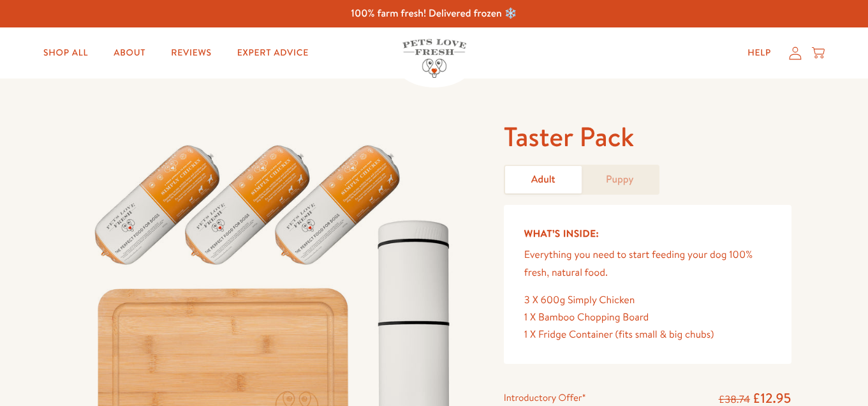 The width and height of the screenshot is (868, 406). Describe the element at coordinates (130, 53) in the screenshot. I see `a: About` at that location.